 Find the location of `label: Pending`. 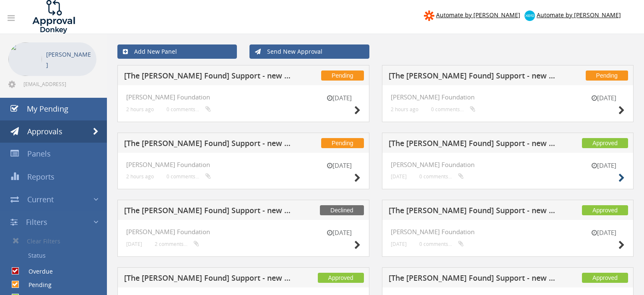

label: Pending is located at coordinates (36, 285).